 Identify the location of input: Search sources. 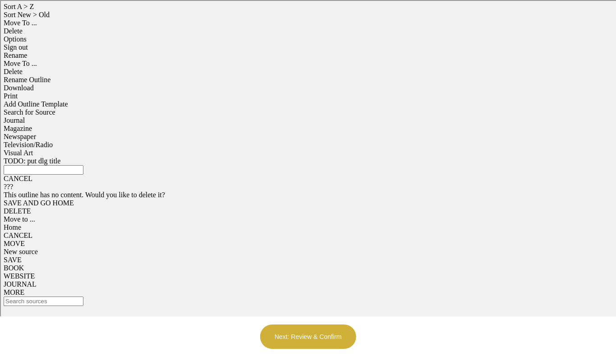
(43, 302).